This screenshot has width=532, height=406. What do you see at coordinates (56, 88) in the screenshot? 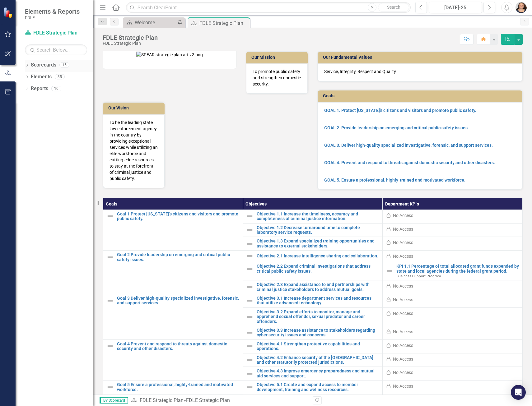
I see `div: 10` at bounding box center [56, 88].